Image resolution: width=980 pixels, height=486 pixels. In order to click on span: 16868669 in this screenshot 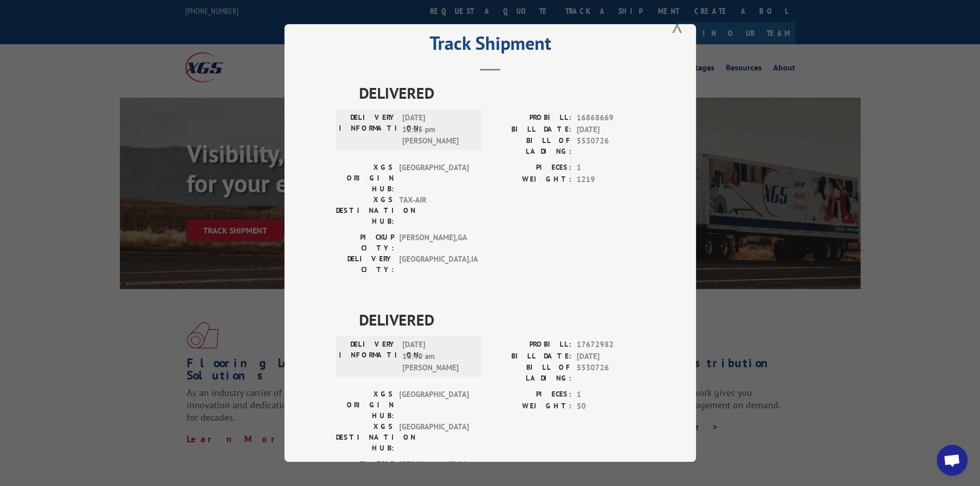, I will do `click(611, 118)`.